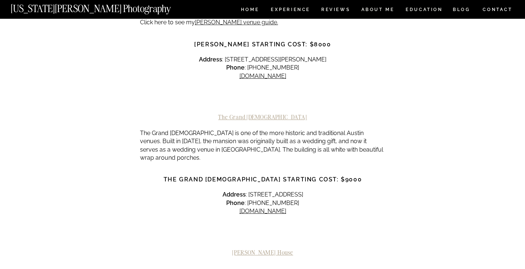 The width and height of the screenshot is (525, 269). Describe the element at coordinates (424, 10) in the screenshot. I see `nav: EDUCATION` at that location.